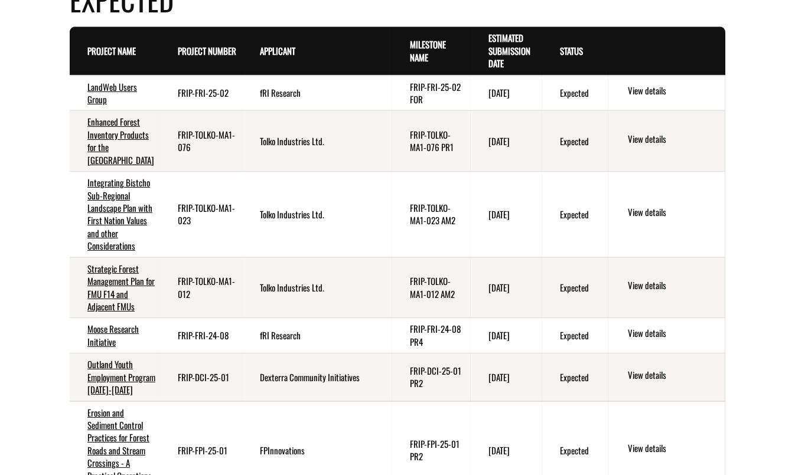  Describe the element at coordinates (121, 288) in the screenshot. I see `a: Strategic Forest Management Plan for FMU F14 and Adjacent FMUs` at that location.